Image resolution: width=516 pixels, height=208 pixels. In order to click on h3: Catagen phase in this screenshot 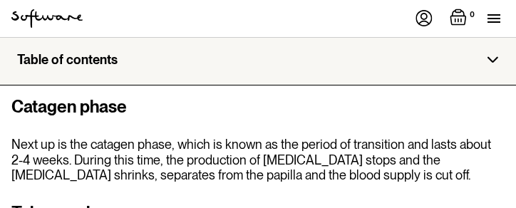, I will do `click(258, 107)`.